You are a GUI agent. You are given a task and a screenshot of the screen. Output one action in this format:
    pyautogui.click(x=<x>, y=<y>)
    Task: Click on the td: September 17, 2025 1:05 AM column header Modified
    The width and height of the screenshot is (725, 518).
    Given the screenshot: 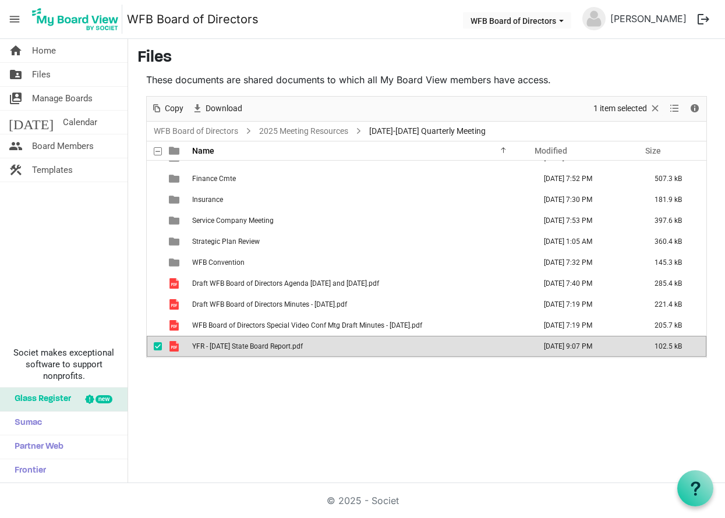 What is the action you would take?
    pyautogui.click(x=587, y=242)
    